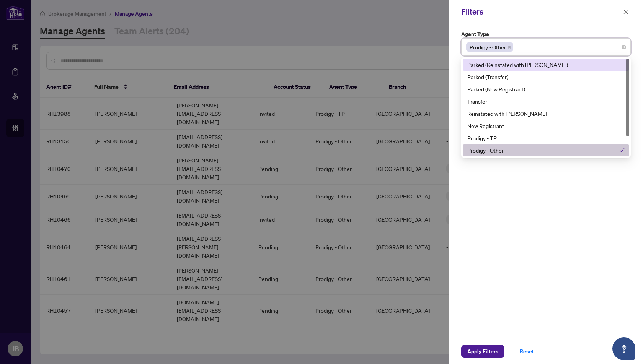  I want to click on div: Parked (Transfer), so click(546, 77).